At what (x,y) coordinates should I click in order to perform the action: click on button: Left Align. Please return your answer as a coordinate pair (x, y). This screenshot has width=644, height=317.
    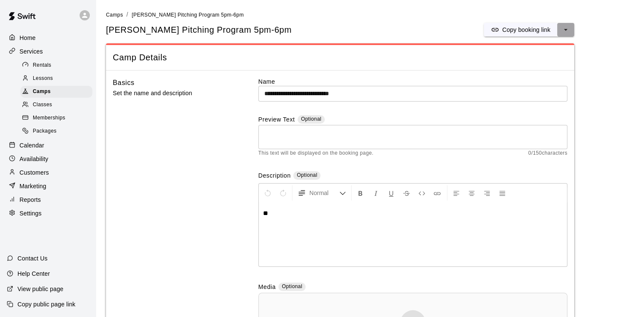
    Looking at the image, I should click on (456, 193).